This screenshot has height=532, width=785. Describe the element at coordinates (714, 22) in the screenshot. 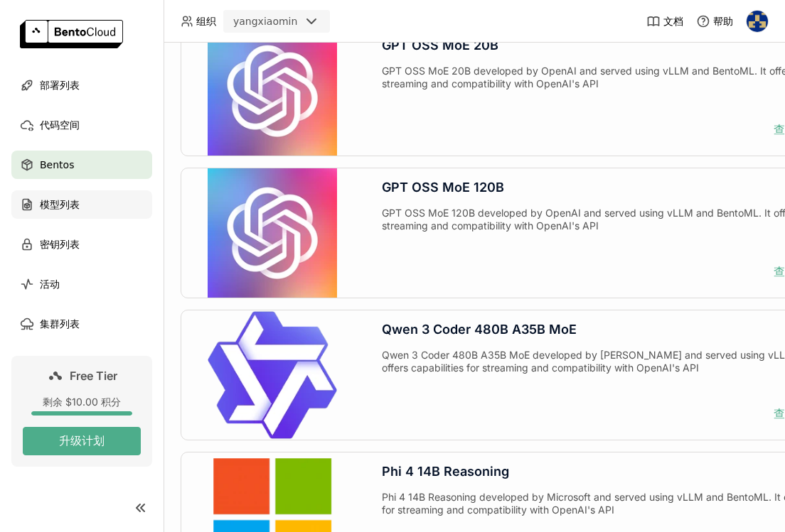

I see `div: 帮助` at that location.